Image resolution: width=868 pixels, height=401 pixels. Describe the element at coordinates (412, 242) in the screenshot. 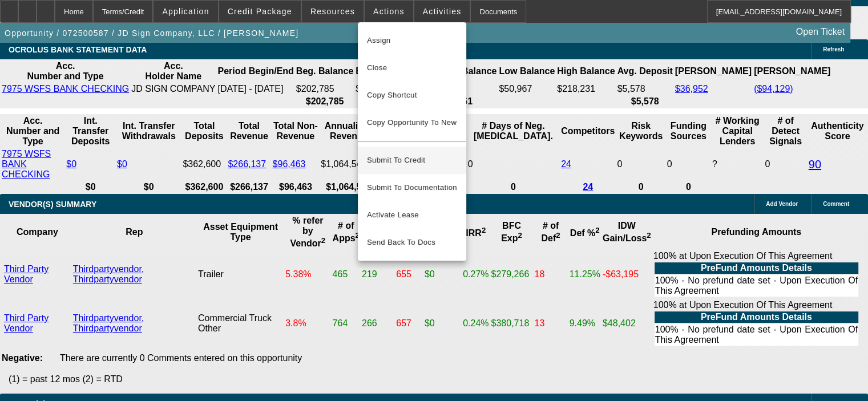

I see `span: Send Back To Docs` at that location.